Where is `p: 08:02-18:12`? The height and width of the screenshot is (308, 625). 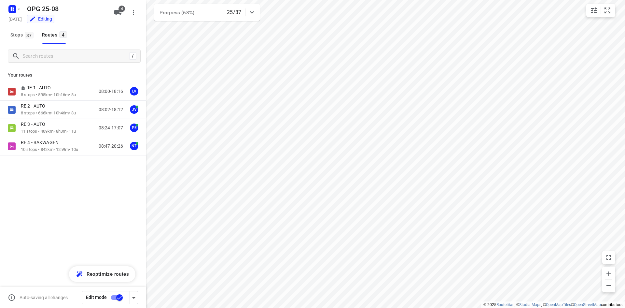
p: 08:02-18:12 is located at coordinates (111, 109).